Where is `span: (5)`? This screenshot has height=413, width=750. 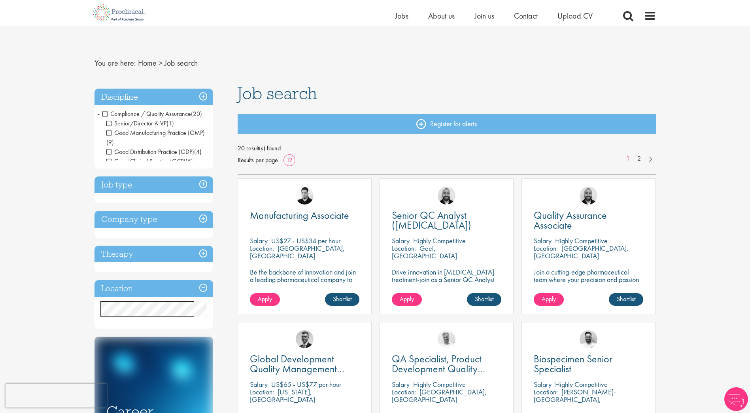
span: (5) is located at coordinates (189, 161).